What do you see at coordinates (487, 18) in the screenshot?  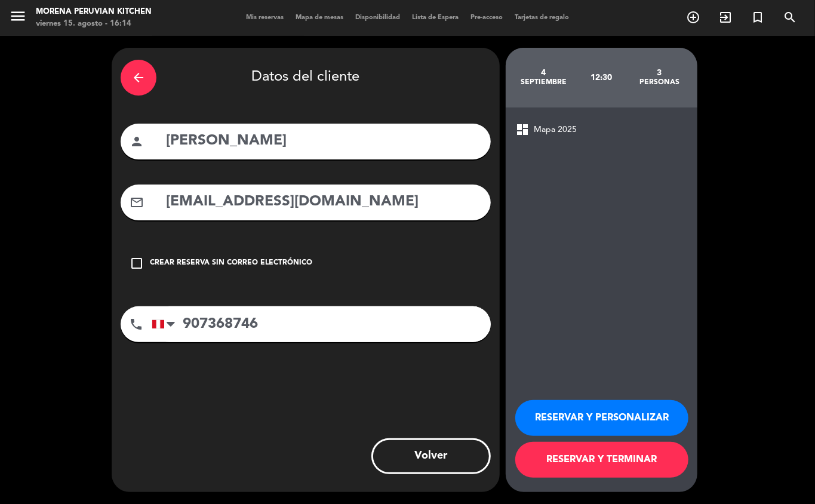 I see `span: Pre-acceso` at bounding box center [487, 18].